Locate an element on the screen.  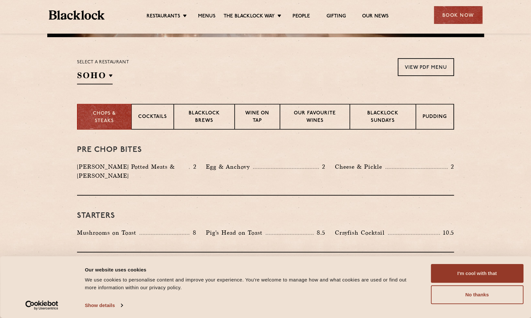
a: Menus is located at coordinates (207, 17).